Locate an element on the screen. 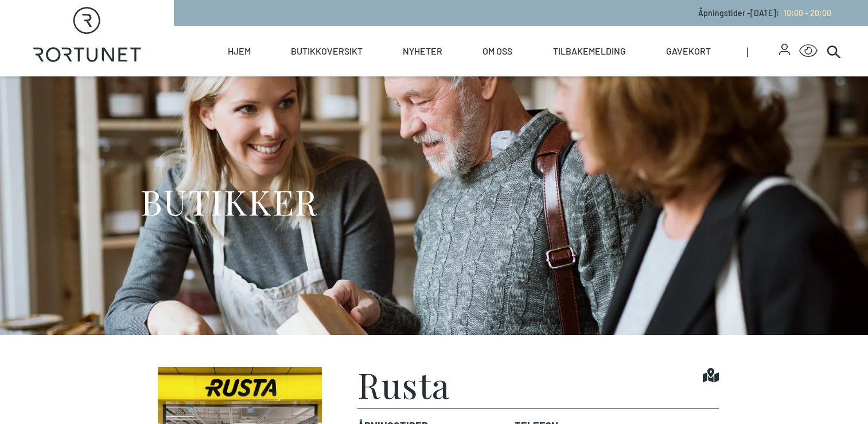  h1: BUTIKKER is located at coordinates (229, 201).